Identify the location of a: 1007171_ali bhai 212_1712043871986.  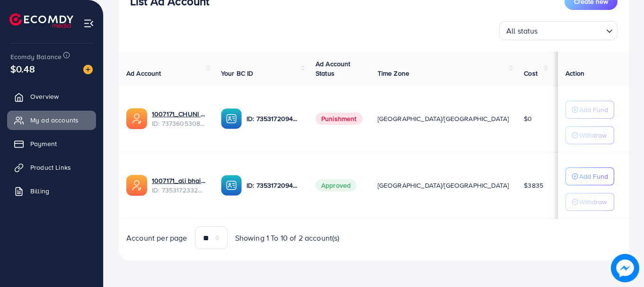
(179, 181).